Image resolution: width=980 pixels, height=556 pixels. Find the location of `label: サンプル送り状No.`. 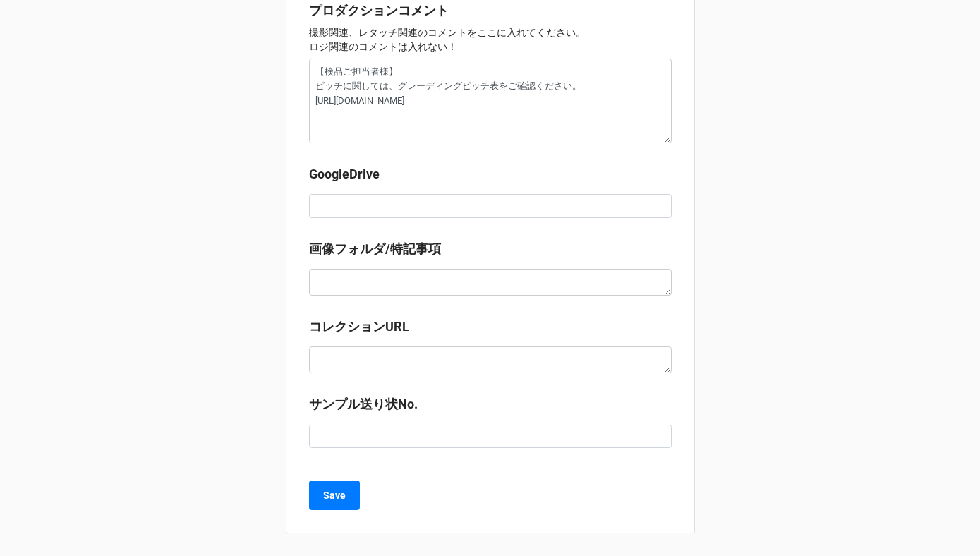

label: サンプル送り状No. is located at coordinates (364, 404).